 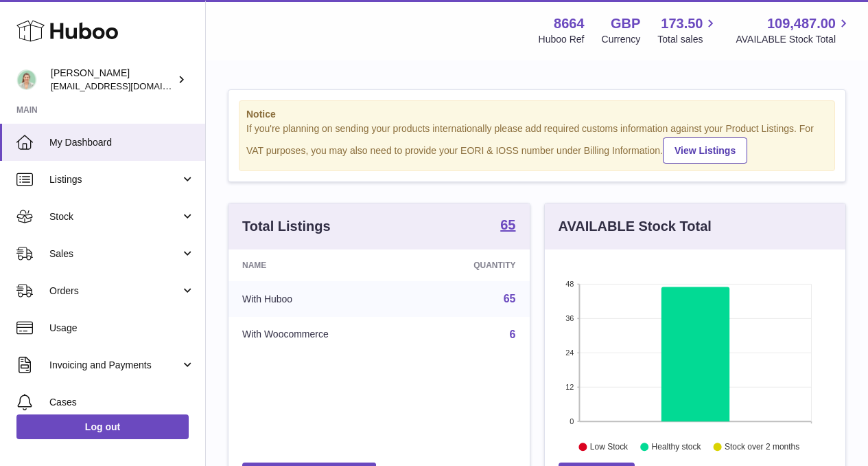 I want to click on strong: 65, so click(x=508, y=224).